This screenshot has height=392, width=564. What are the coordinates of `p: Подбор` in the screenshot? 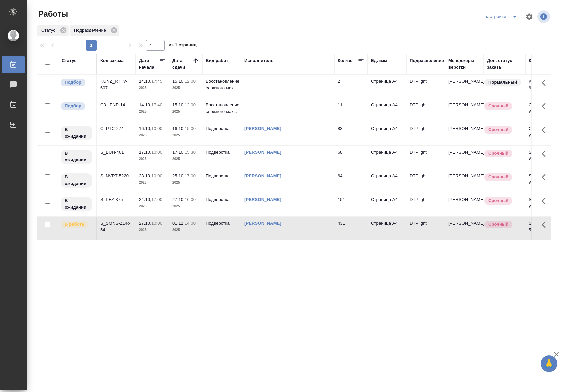 It's located at (73, 106).